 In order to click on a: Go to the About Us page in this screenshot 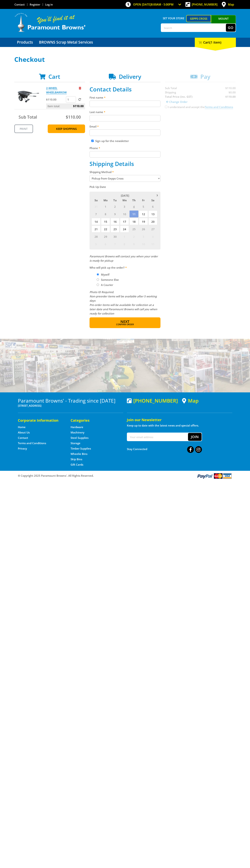, I will do `click(24, 433)`.